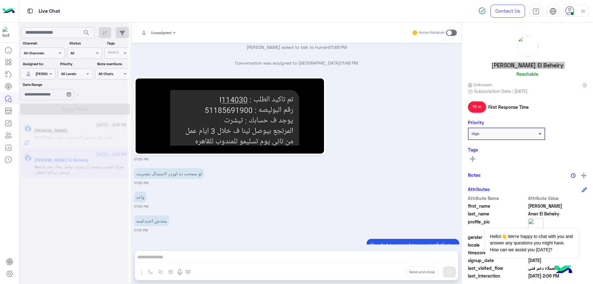 This screenshot has height=284, width=593. Describe the element at coordinates (476, 122) in the screenshot. I see `h6: Priority` at that location.